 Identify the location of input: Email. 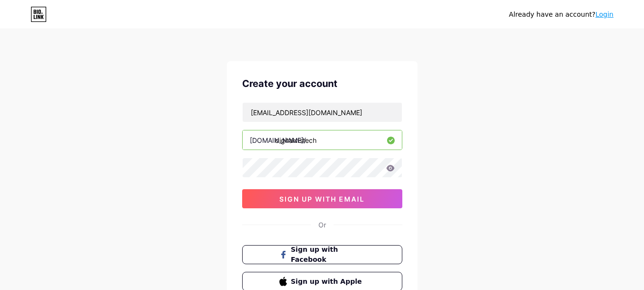
(322, 112).